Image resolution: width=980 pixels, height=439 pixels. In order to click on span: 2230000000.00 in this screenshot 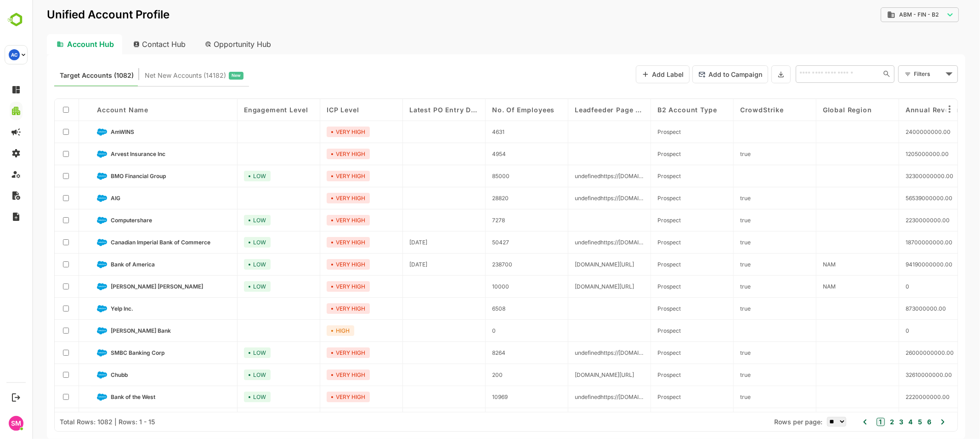, I will do `click(895, 220)`.